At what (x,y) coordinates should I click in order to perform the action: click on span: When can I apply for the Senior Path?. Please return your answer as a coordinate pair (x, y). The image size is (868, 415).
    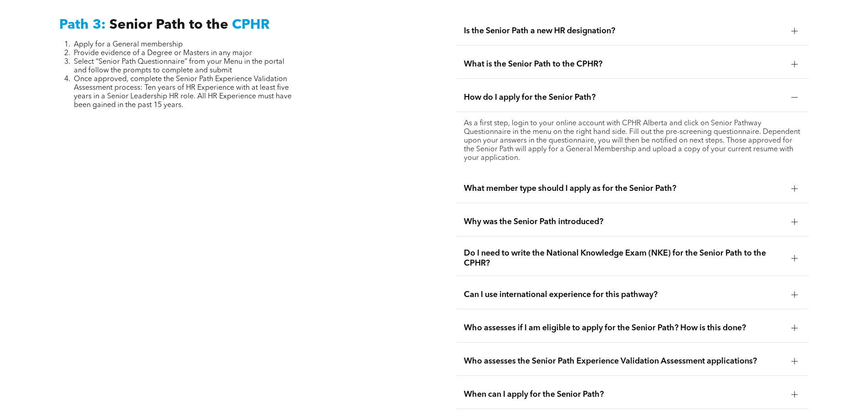
    Looking at the image, I should click on (624, 394).